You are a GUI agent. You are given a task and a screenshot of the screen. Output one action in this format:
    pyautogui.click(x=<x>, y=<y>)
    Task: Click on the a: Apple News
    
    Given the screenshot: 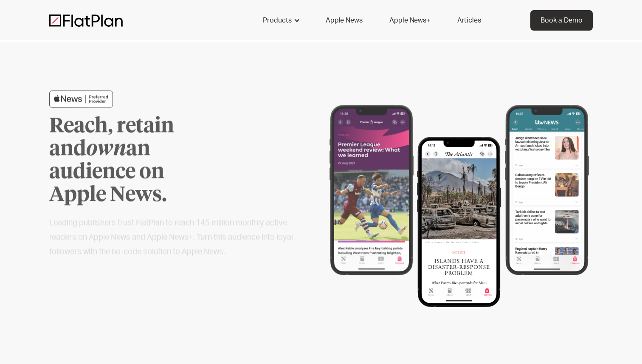 What is the action you would take?
    pyautogui.click(x=344, y=20)
    